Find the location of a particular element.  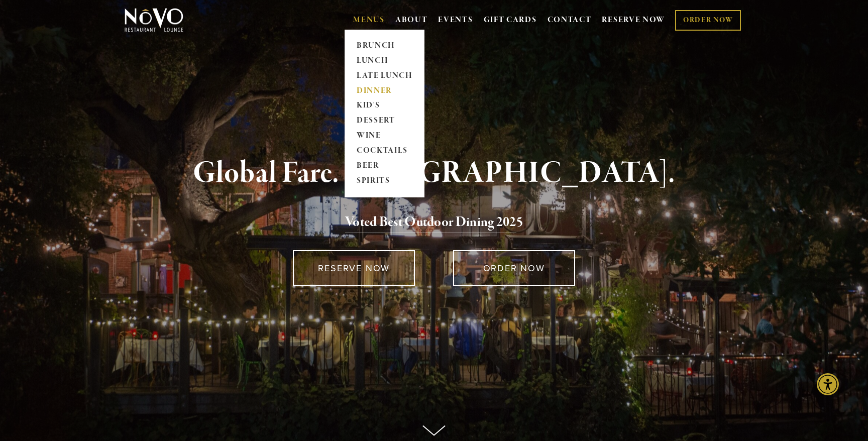

a: BEER is located at coordinates (385, 166).